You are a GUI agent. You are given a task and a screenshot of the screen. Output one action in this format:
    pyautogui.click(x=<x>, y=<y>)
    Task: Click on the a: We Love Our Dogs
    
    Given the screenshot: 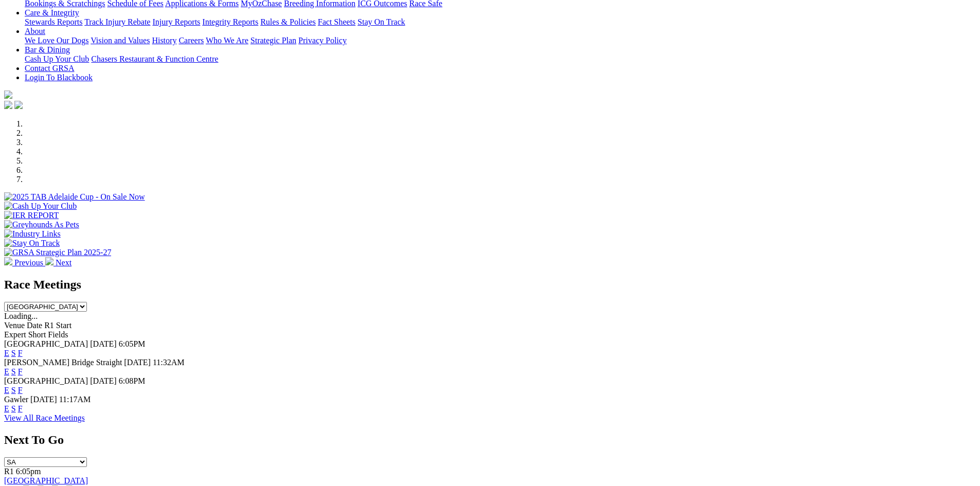 What is the action you would take?
    pyautogui.click(x=56, y=40)
    